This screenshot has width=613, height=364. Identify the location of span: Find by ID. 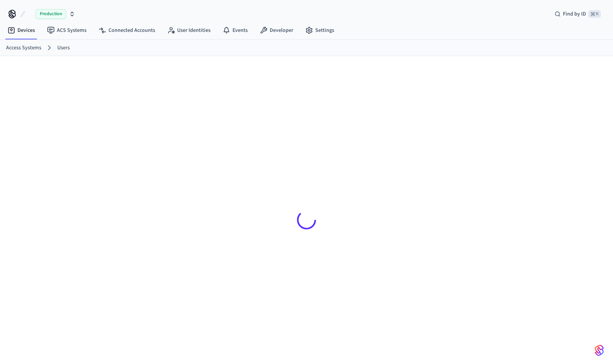
(574, 14).